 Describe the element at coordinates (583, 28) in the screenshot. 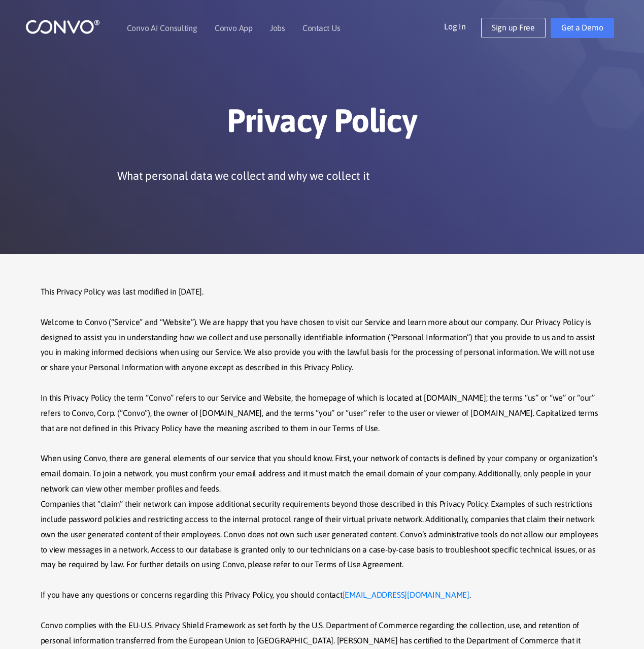

I see `a: Get a Demo` at that location.